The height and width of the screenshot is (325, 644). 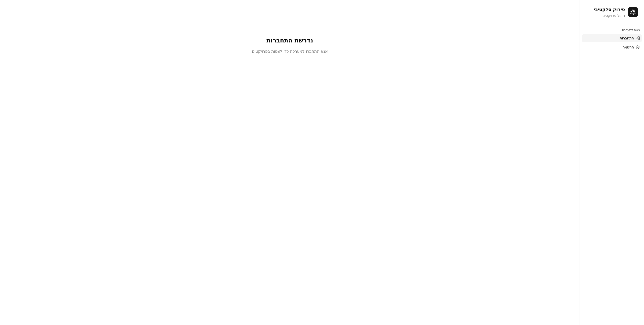 What do you see at coordinates (628, 47) in the screenshot?
I see `span: הרשמה` at bounding box center [628, 47].